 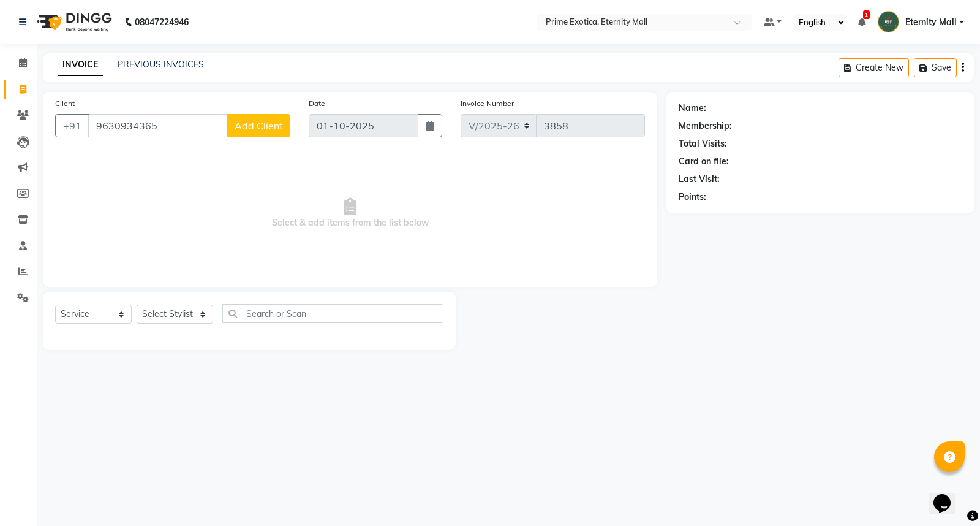 I want to click on div: Membership:, so click(x=705, y=126).